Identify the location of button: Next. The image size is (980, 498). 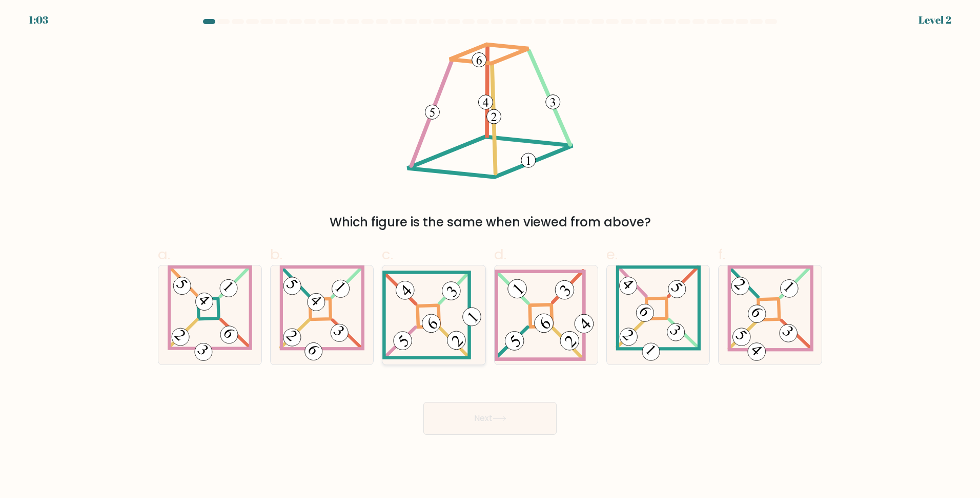
(490, 418).